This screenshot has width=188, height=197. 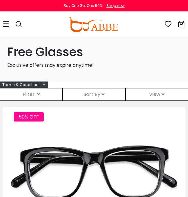 I want to click on p: Exclusive offers may expire anytime!, so click(x=94, y=65).